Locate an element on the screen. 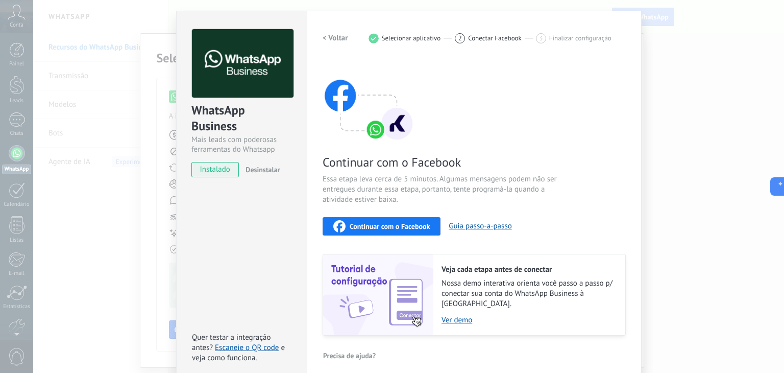  span: e veja como funciona. is located at coordinates (238, 352).